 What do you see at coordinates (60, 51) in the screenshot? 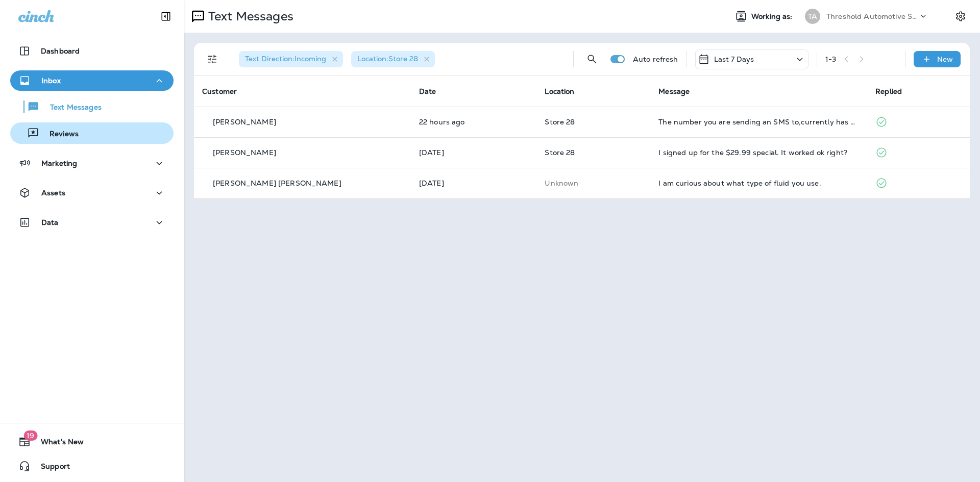
I see `p: Dashboard` at bounding box center [60, 51].